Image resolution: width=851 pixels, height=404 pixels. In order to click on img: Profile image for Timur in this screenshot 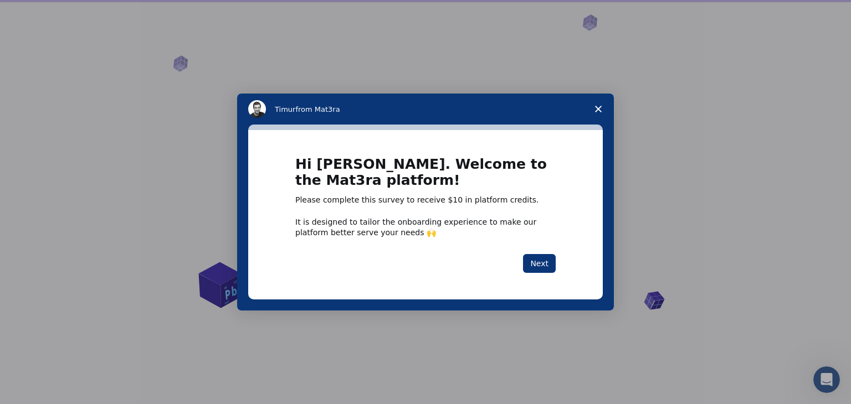, I will do `click(257, 109)`.